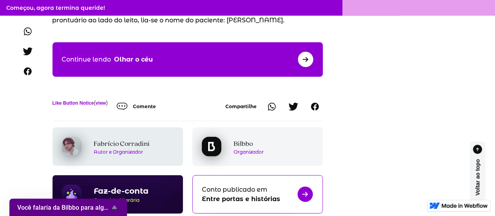 The image size is (495, 216). What do you see at coordinates (118, 147) in the screenshot?
I see `a: Fabrício CorradiniAutor e Organizador` at bounding box center [118, 147].